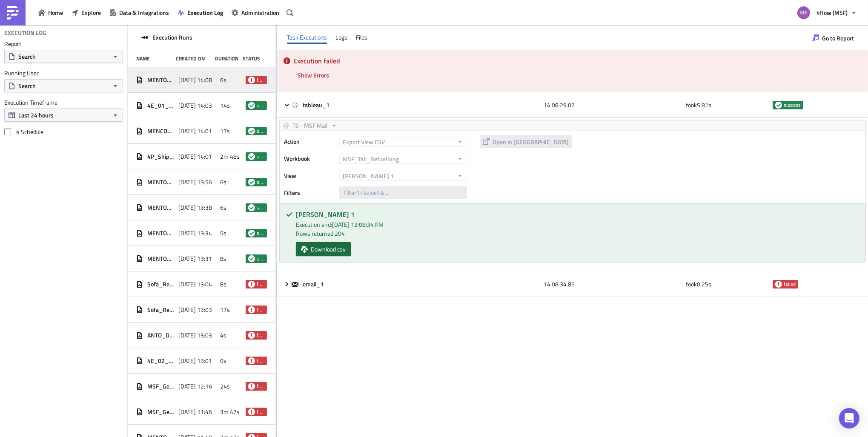  What do you see at coordinates (577, 61) in the screenshot?
I see `h5: Execution failed` at bounding box center [577, 61].